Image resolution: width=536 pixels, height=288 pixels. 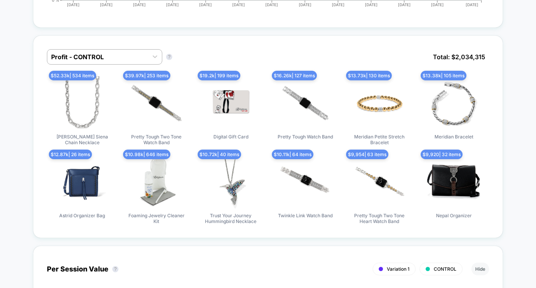 What do you see at coordinates (292, 154) in the screenshot?
I see `span: $ 10.11k | 64 items` at bounding box center [292, 154].